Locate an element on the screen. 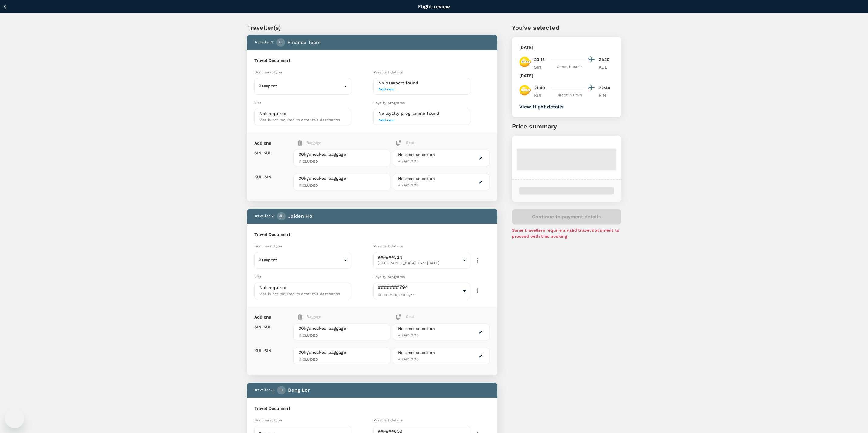 The height and width of the screenshot is (433, 868). p: Finance Team is located at coordinates (304, 42).